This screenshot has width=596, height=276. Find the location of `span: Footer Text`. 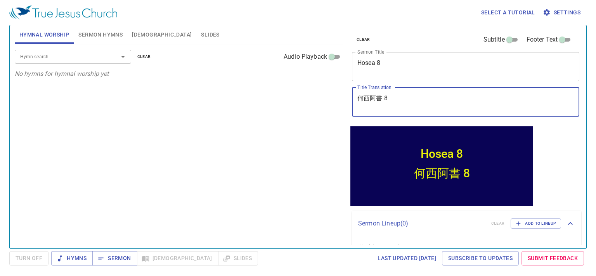

span: Footer Text is located at coordinates (542, 40).